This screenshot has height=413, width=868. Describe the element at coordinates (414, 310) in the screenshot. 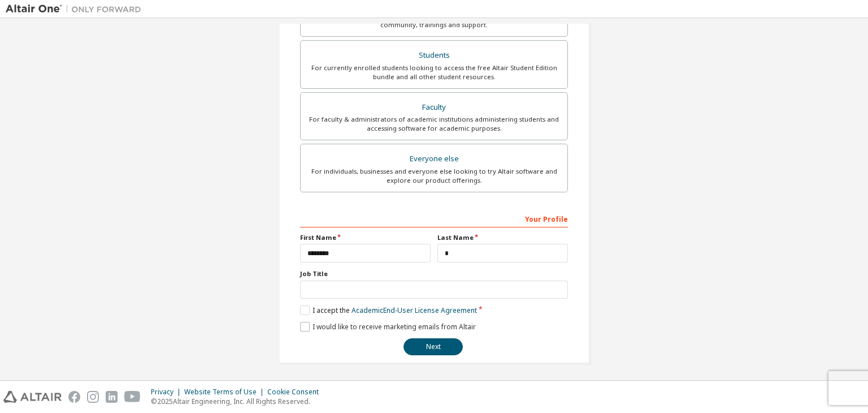

I see `a: Academic End-User License Agreement` at that location.